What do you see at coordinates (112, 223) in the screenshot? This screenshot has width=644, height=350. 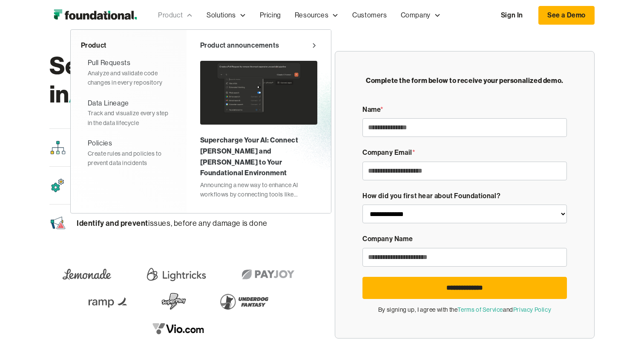 I see `span: Identify and prevent` at bounding box center [112, 223].